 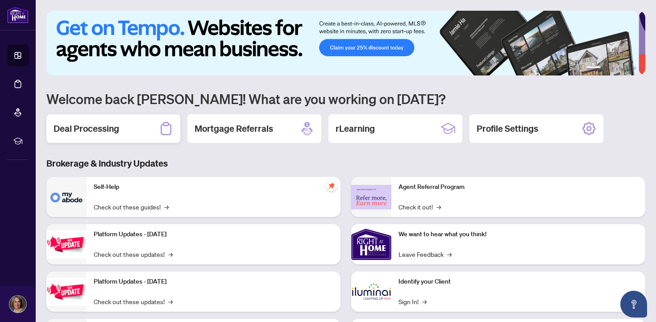 I want to click on img: Platform Updates - July 21, 2025, so click(x=67, y=244).